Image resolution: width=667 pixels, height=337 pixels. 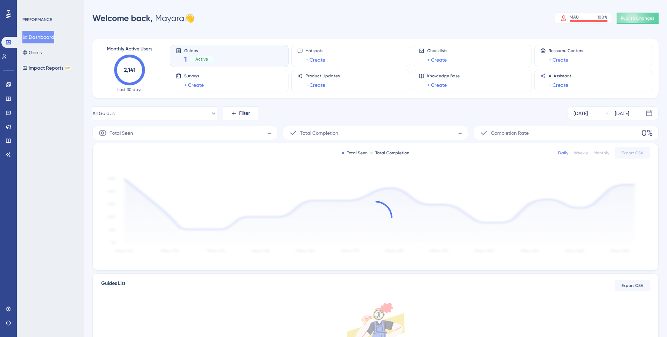 I want to click on div: Total Completion, so click(x=390, y=153).